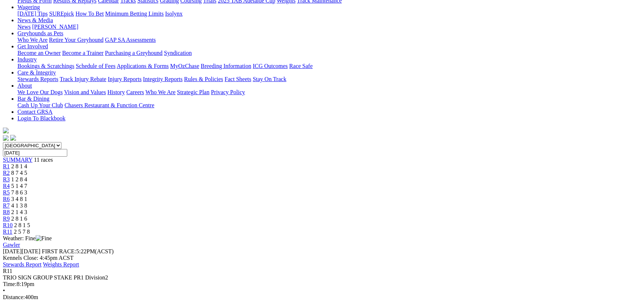 Image resolution: width=622 pixels, height=306 pixels. I want to click on span: R3, so click(6, 179).